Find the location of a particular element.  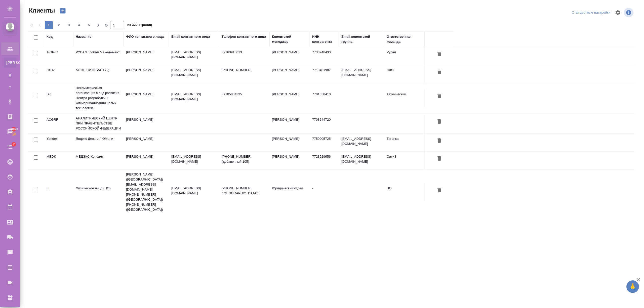

button: 4 is located at coordinates (79, 25).